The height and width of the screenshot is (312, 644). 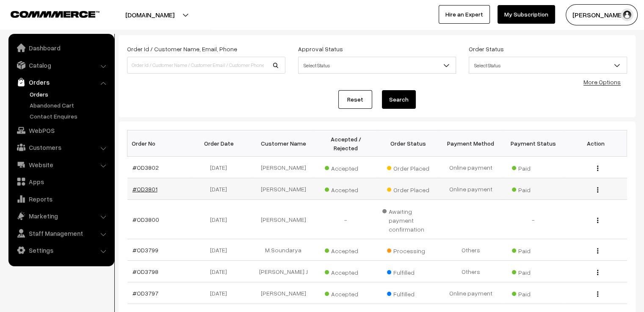 What do you see at coordinates (320, 49) in the screenshot?
I see `label: Approval Status` at bounding box center [320, 49].